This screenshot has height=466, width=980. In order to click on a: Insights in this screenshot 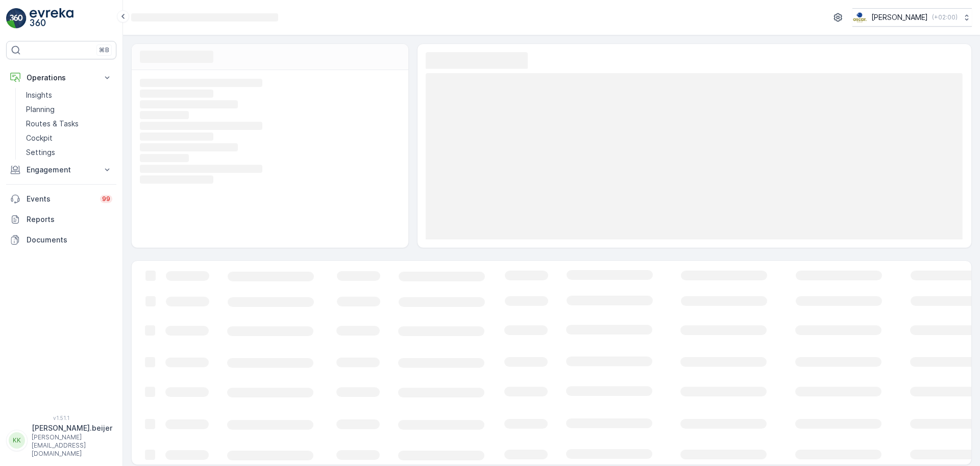, I will do `click(69, 95)`.